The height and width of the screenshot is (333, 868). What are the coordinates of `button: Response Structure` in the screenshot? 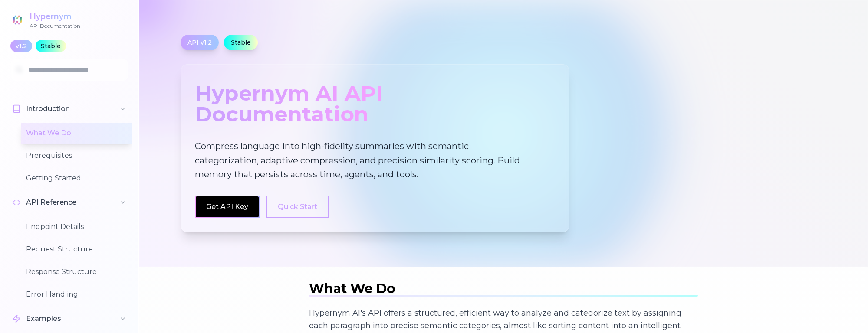 It's located at (76, 272).